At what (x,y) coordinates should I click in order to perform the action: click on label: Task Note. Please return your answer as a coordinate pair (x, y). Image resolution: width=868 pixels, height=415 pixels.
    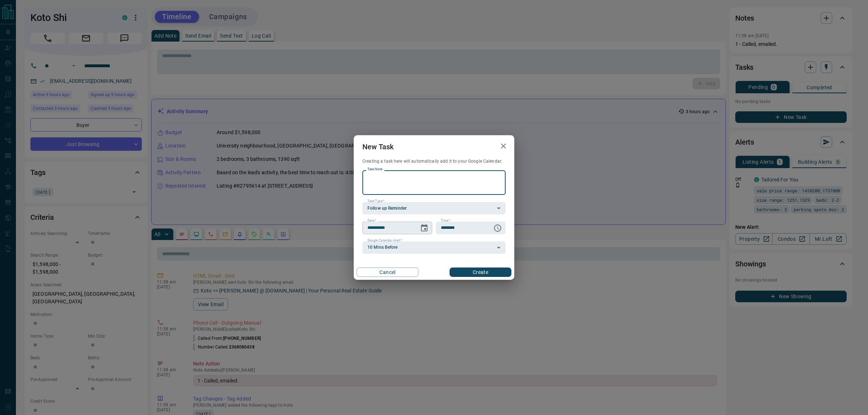
    Looking at the image, I should click on (375, 169).